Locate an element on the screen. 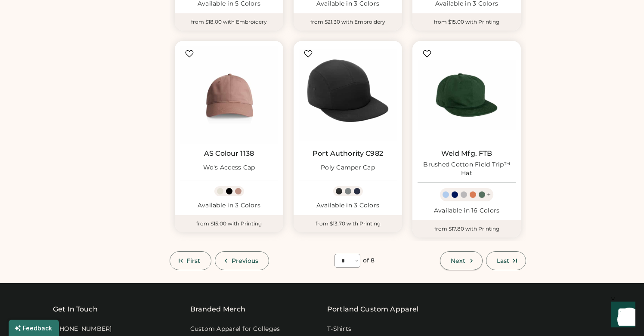  a: Custom Apparel for Colleges is located at coordinates (235, 329).